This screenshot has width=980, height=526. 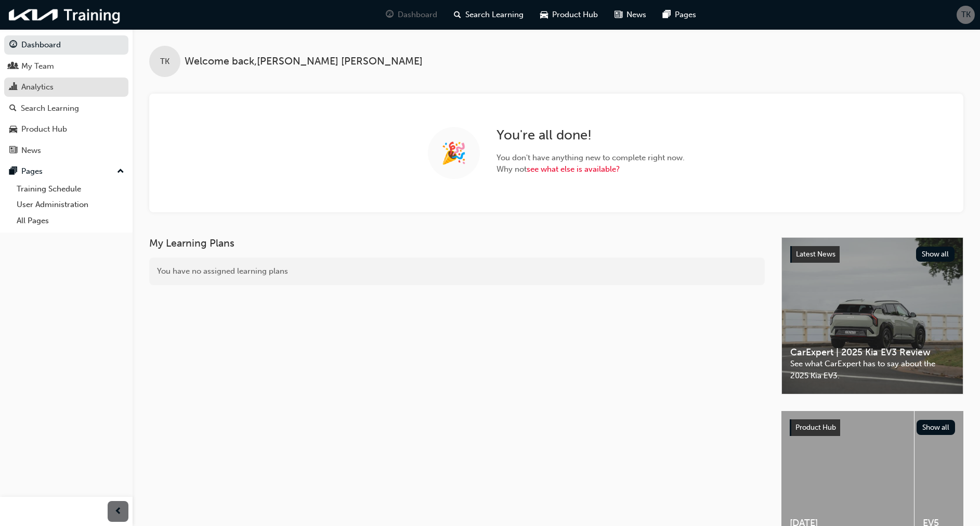 I want to click on span: You don ' t have anything new to complete right now., so click(x=591, y=158).